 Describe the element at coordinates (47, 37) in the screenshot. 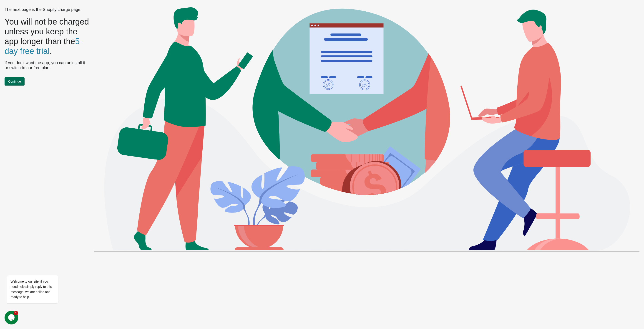

I see `p: You will not be charged unless you keep the app longer than the .` at that location.